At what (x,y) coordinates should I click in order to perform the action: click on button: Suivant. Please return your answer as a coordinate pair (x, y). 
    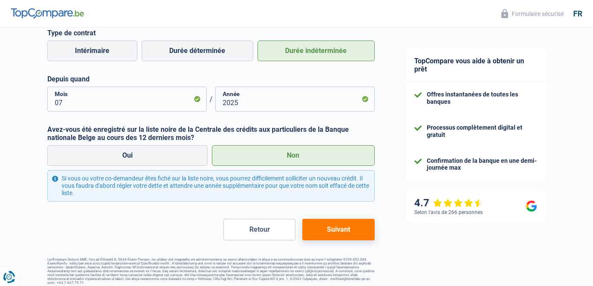
    Looking at the image, I should click on (338, 230).